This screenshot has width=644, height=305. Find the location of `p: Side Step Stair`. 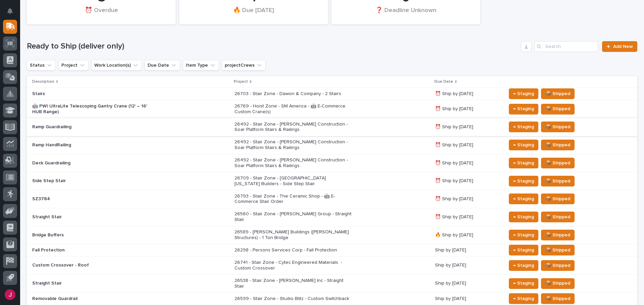

p: Side Step Stair is located at coordinates (91, 181).